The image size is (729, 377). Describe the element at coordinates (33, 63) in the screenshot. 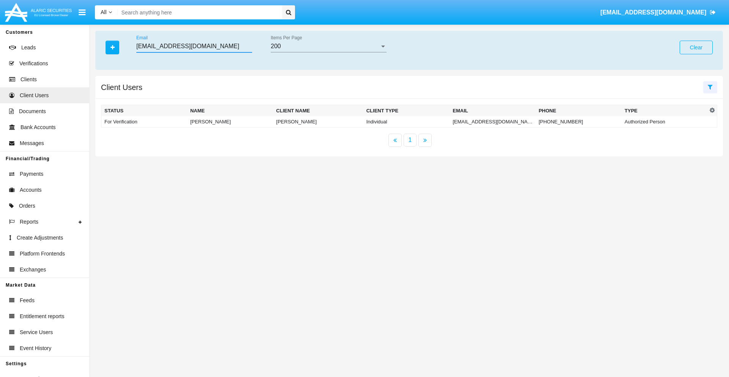

I see `span: Verifications` at that location.